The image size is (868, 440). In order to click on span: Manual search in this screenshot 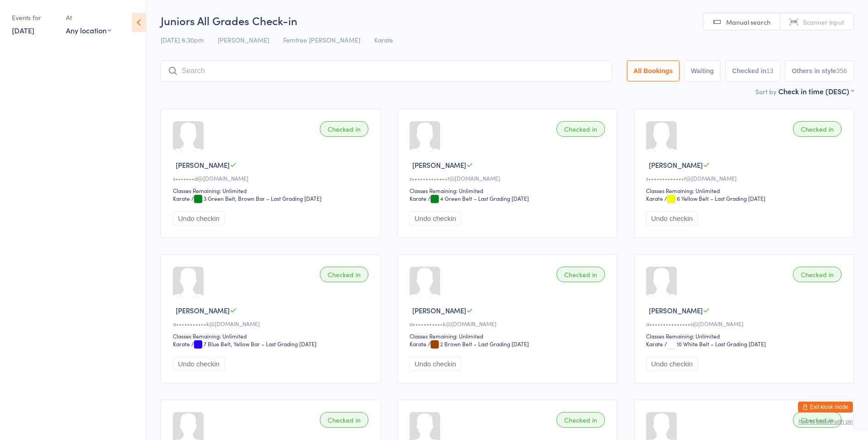, I will do `click(748, 22)`.